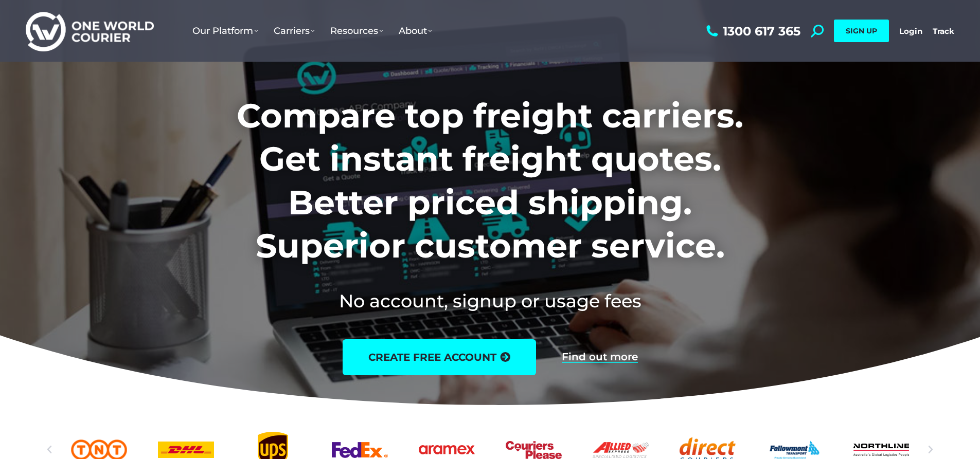 Image resolution: width=980 pixels, height=459 pixels. What do you see at coordinates (415, 31) in the screenshot?
I see `a: About` at bounding box center [415, 31].